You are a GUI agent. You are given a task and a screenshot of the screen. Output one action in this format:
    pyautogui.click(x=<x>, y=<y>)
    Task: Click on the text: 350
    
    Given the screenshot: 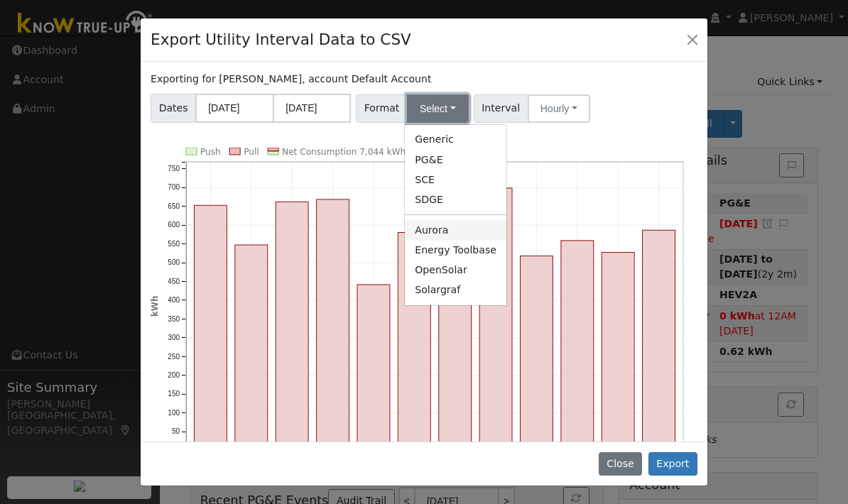 What is the action you would take?
    pyautogui.click(x=173, y=318)
    